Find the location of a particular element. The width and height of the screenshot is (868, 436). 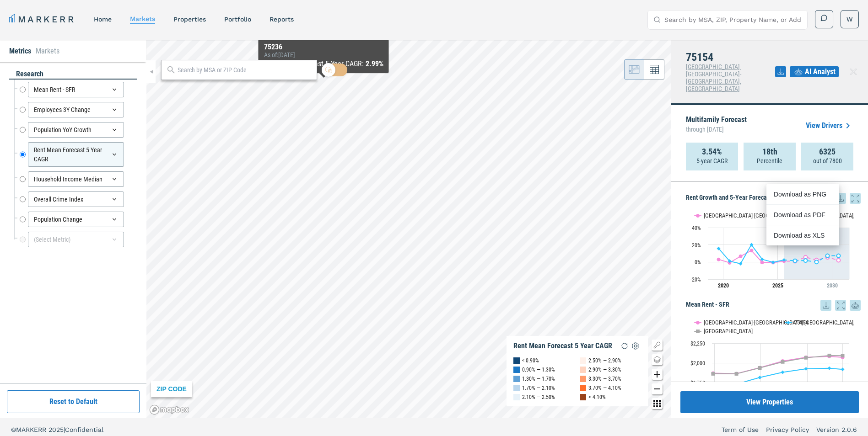

div: 3.70% — 4.10% is located at coordinates (605, 388).